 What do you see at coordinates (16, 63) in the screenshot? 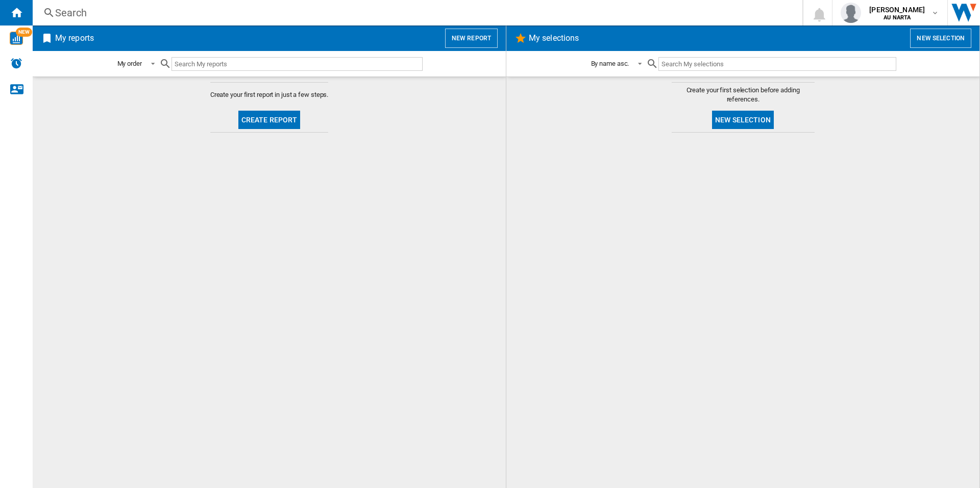
I see `img: alerts-logo.svg` at bounding box center [16, 63].